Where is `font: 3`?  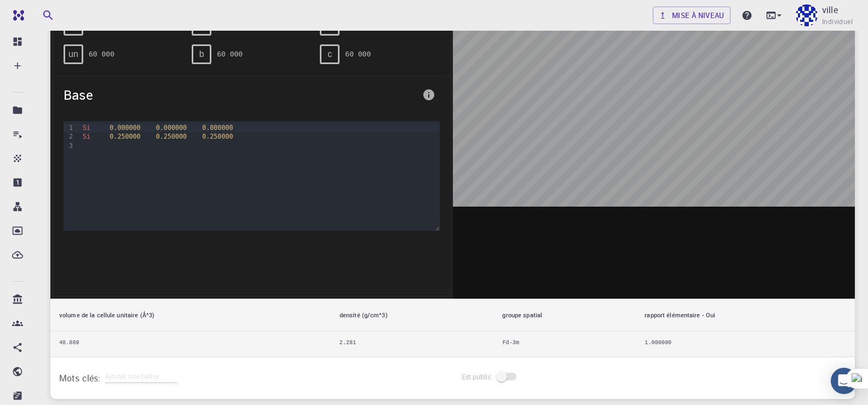
font: 3 is located at coordinates (71, 146).